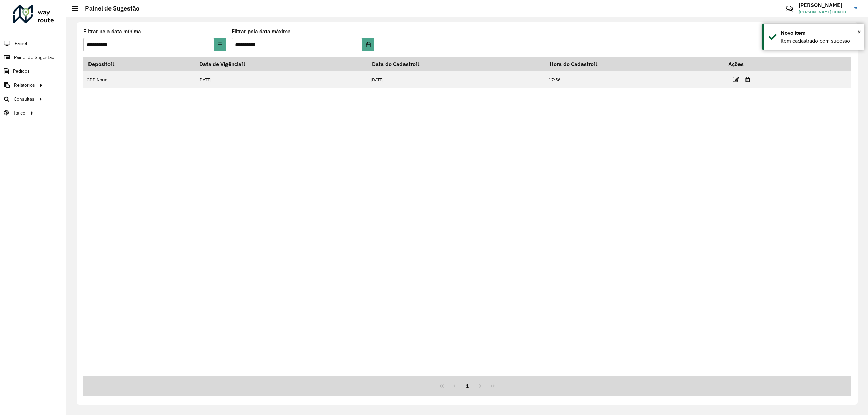  What do you see at coordinates (744, 64) in the screenshot?
I see `th: Ações` at bounding box center [744, 64].